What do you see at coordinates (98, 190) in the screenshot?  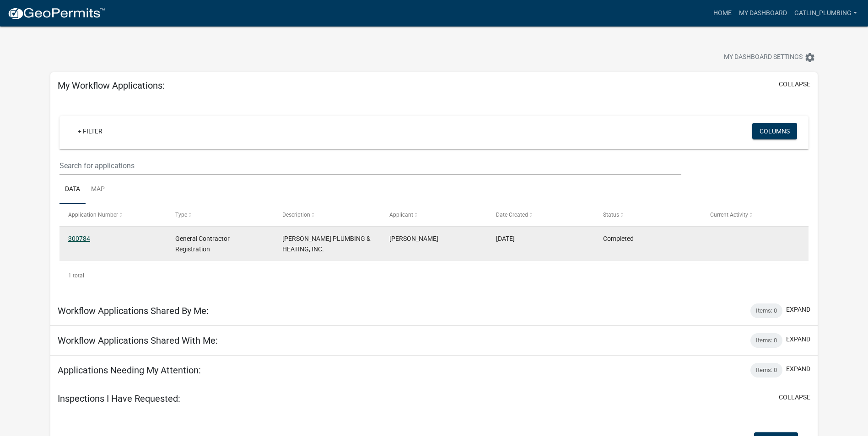 I see `a: Map` at bounding box center [98, 190].